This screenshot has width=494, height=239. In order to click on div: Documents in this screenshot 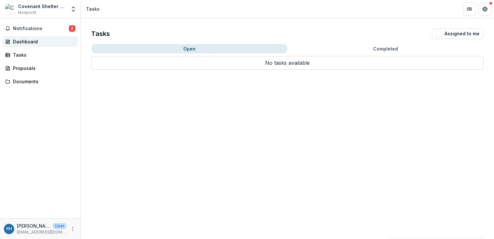, I will do `click(43, 81)`.